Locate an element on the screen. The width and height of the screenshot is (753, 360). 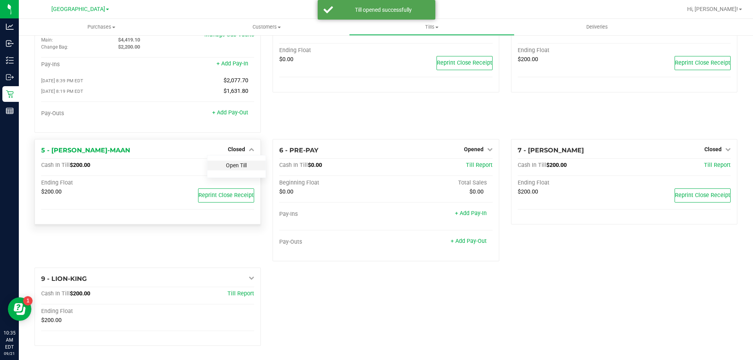
a: Open Till is located at coordinates (236, 165).